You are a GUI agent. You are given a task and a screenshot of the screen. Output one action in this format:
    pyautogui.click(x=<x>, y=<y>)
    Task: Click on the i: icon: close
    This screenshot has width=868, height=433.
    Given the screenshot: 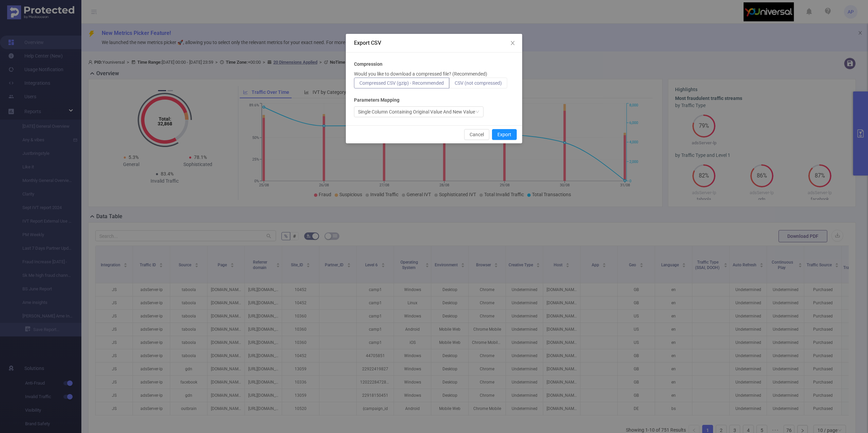 What is the action you would take?
    pyautogui.click(x=513, y=43)
    